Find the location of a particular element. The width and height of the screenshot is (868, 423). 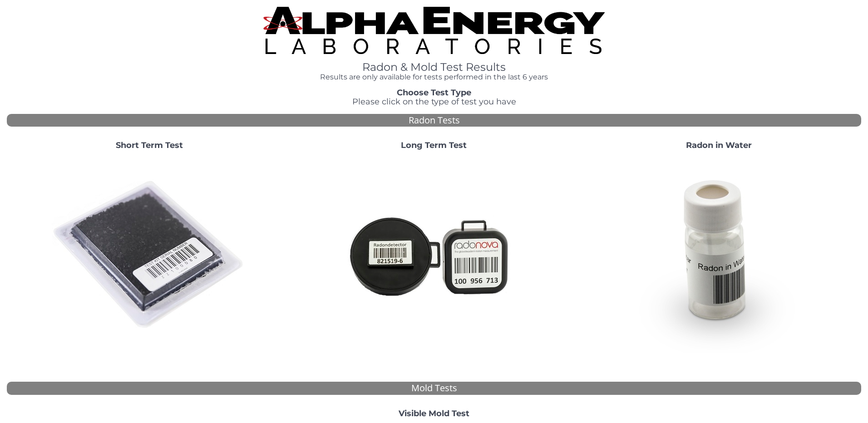

strong: Long Term Test is located at coordinates (434, 145).